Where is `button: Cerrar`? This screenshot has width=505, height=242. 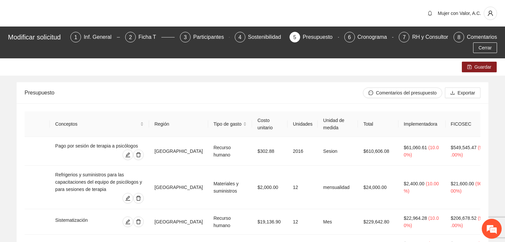 button: Cerrar is located at coordinates (485, 48).